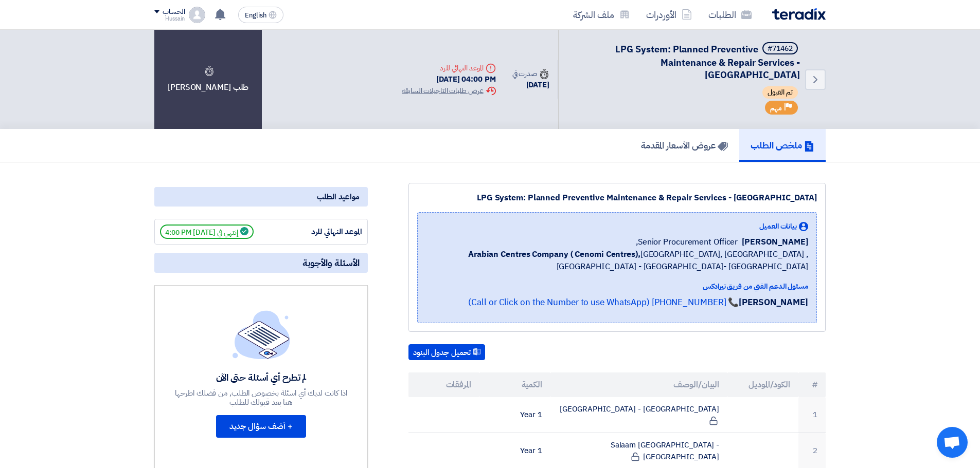  What do you see at coordinates (261, 427) in the screenshot?
I see `button: + أضف سؤال جديد` at bounding box center [261, 427].